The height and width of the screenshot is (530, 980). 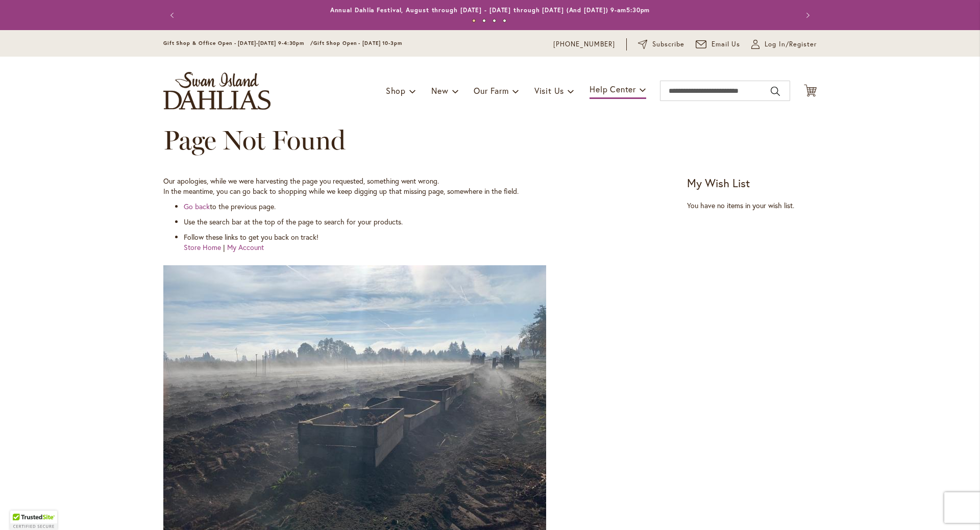 I want to click on a: Subscribe, so click(x=661, y=44).